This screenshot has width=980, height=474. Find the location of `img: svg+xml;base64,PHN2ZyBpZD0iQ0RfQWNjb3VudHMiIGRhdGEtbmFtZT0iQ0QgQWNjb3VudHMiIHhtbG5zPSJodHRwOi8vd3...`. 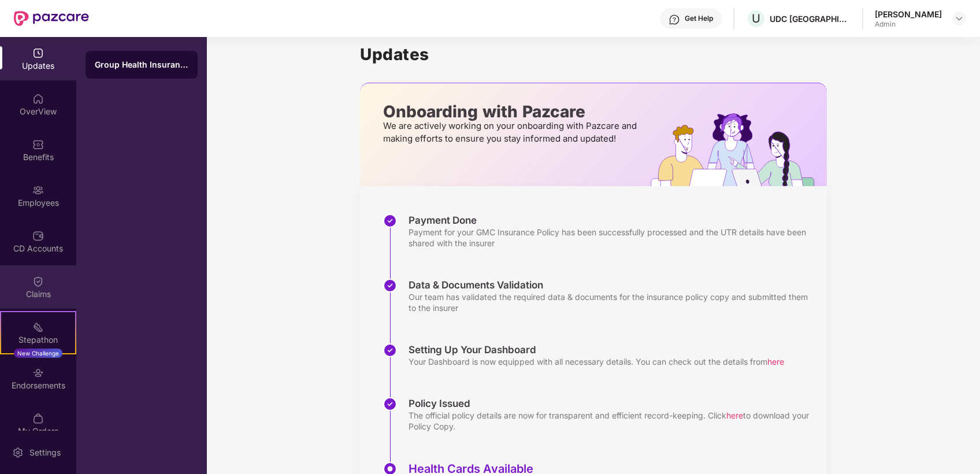

img: svg+xml;base64,PHN2ZyBpZD0iQ0RfQWNjb3VudHMiIGRhdGEtbmFtZT0iQ0QgQWNjb3VudHMiIHhtbG5zPSJodHRwOi8vd3... is located at coordinates (38, 236).